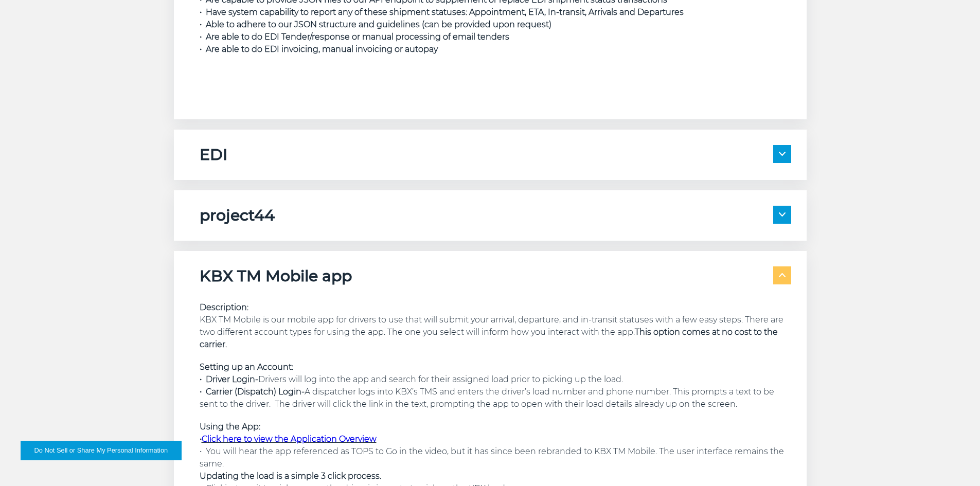 The width and height of the screenshot is (980, 486). I want to click on strong: Updating the load is a simple 3 click process., so click(290, 476).